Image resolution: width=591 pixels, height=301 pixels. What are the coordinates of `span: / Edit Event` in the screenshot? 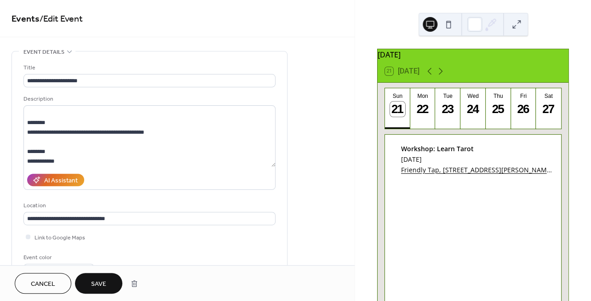 It's located at (61, 19).